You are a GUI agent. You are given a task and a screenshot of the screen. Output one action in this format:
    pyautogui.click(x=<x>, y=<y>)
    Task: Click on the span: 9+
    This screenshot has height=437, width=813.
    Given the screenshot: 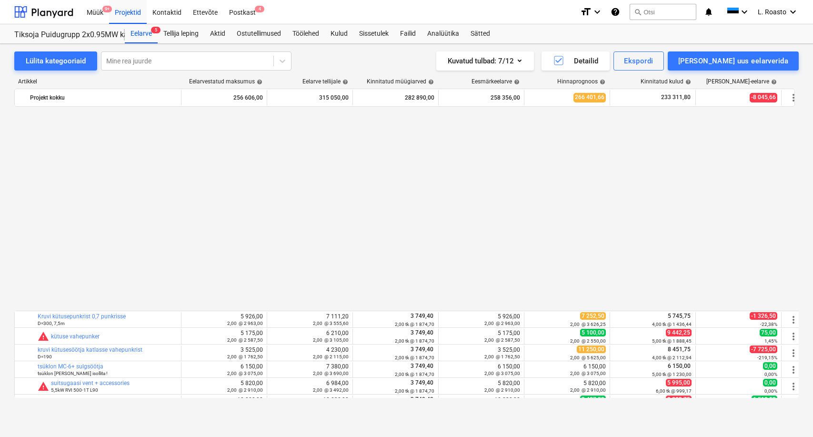 What is the action you would take?
    pyautogui.click(x=107, y=9)
    